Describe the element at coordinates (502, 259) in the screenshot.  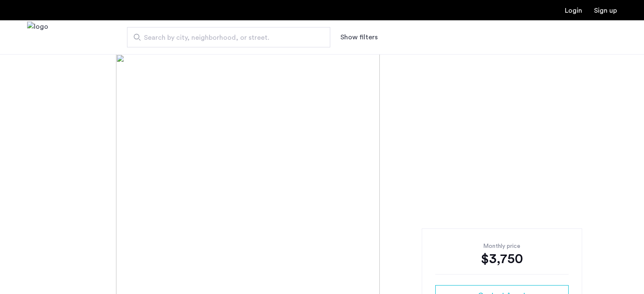
I see `div: $3,750` at that location.